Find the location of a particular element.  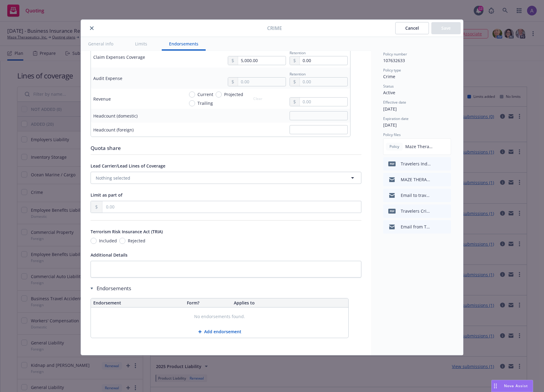

span: Effective date is located at coordinates (394, 102).